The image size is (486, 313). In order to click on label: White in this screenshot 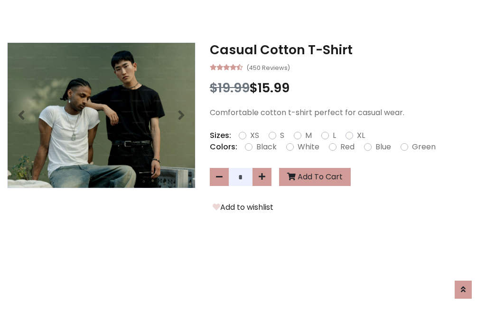, I will do `click(309, 147)`.